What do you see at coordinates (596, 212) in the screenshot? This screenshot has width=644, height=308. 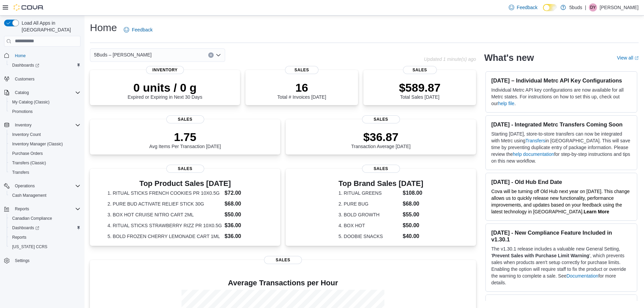 I see `a: Learn More` at bounding box center [596, 212].